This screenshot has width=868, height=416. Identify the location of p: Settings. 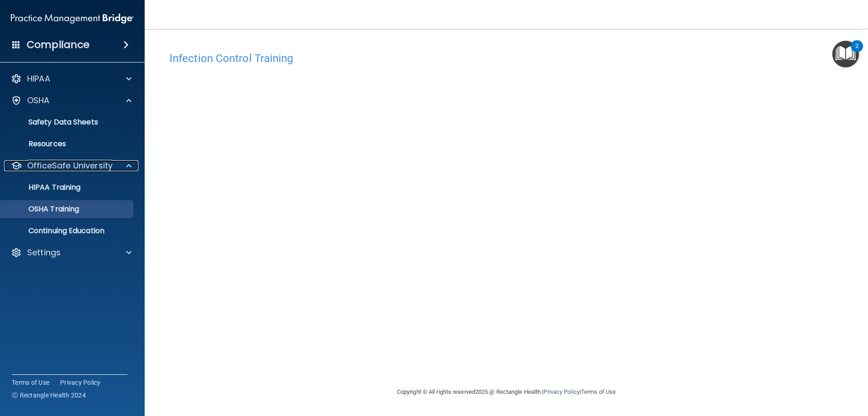
(44, 252).